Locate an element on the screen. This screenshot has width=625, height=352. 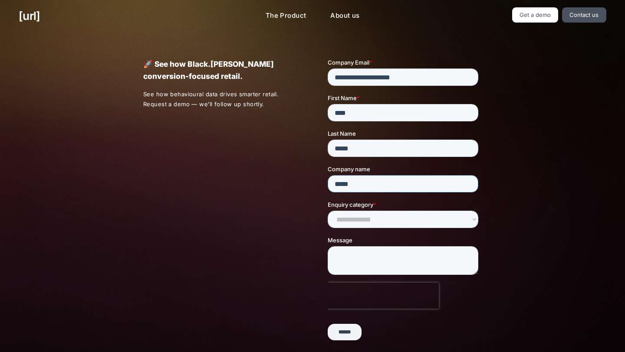
p: See how behavioural data drives smarter retail. Request a demo — we’ll follow up shortly. is located at coordinates (220, 99).